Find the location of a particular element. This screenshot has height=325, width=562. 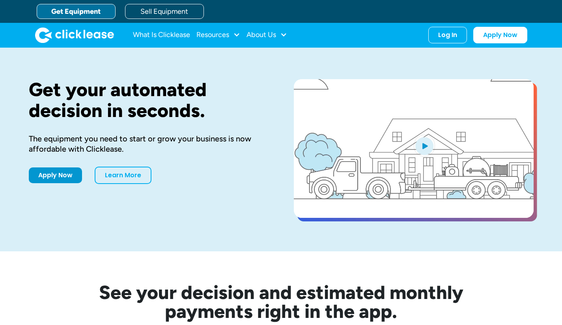

h2: See your decision and estimated monthly payments right in the app. is located at coordinates (281, 302).